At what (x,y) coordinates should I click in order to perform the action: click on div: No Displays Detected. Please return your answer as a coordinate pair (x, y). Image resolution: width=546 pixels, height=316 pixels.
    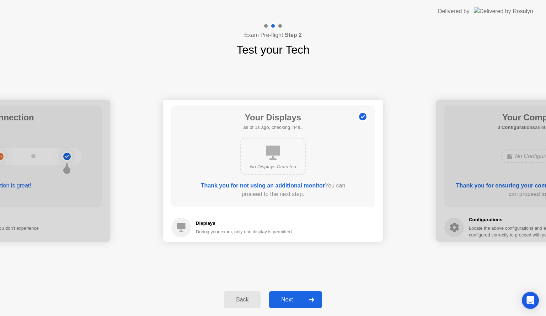
    Looking at the image, I should click on (273, 167).